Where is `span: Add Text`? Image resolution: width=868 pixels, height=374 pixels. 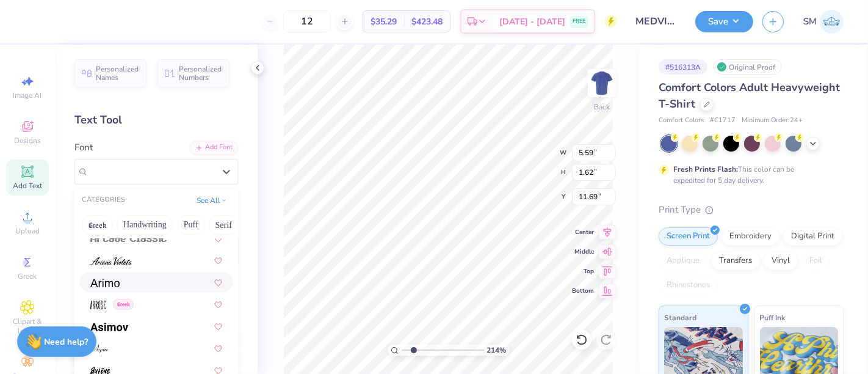
span: Add Text is located at coordinates (28, 186).